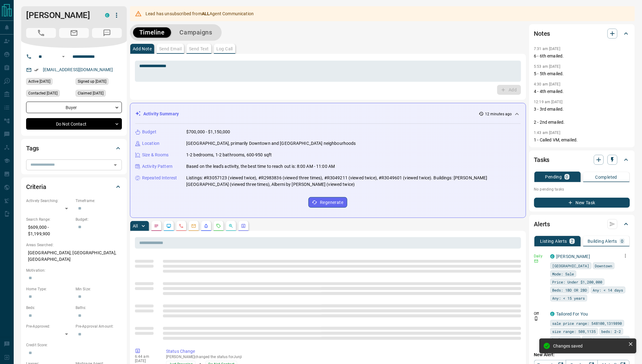  I want to click on span: bathrooms: 1, so click(565, 339).